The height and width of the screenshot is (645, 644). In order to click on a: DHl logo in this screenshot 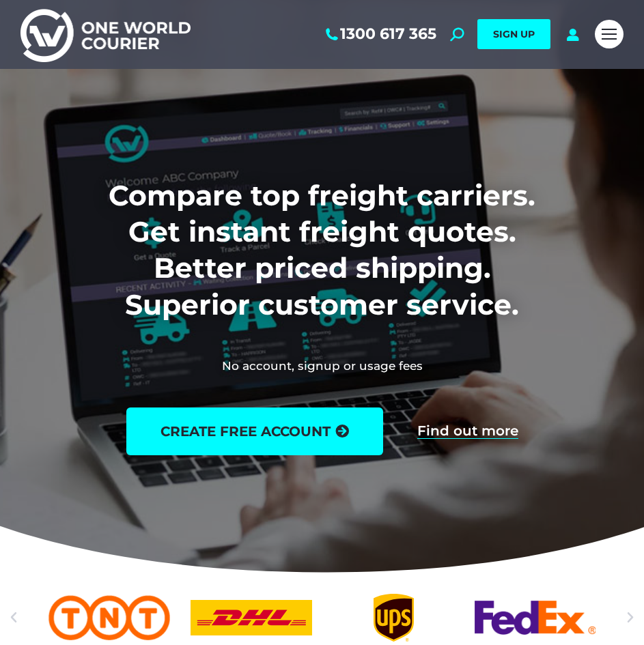, I will do `click(251, 618)`.